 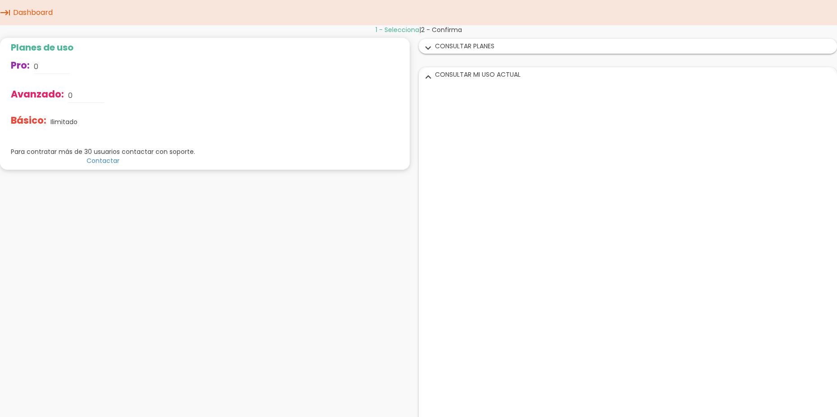 I want to click on p: Para contratar más de 30 usuarios contactar con soporte., so click(x=103, y=152).